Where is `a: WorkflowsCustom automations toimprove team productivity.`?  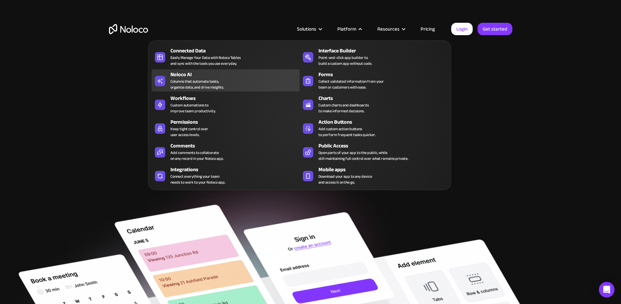 a: WorkflowsCustom automations toimprove team productivity. is located at coordinates (225, 104).